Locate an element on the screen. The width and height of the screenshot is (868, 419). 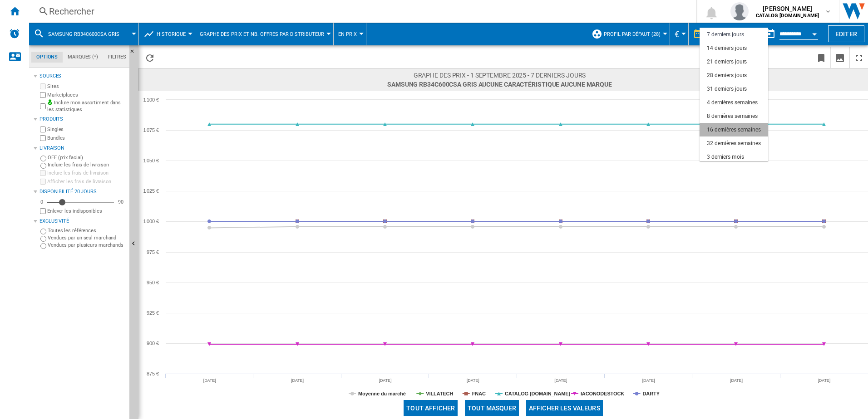
div: 21 derniers jours is located at coordinates (727, 62).